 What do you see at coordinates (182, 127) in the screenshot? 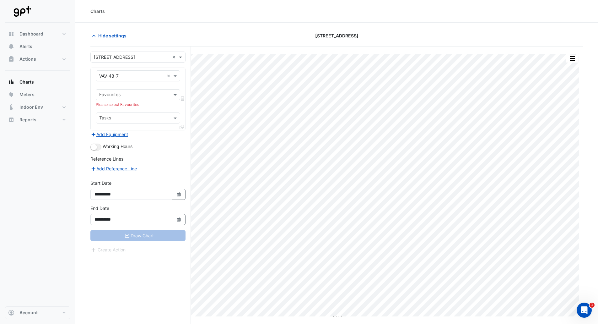
I see `span: Clone Favourites and Tasks from this Equipment to other Equipment` at bounding box center [182, 127].